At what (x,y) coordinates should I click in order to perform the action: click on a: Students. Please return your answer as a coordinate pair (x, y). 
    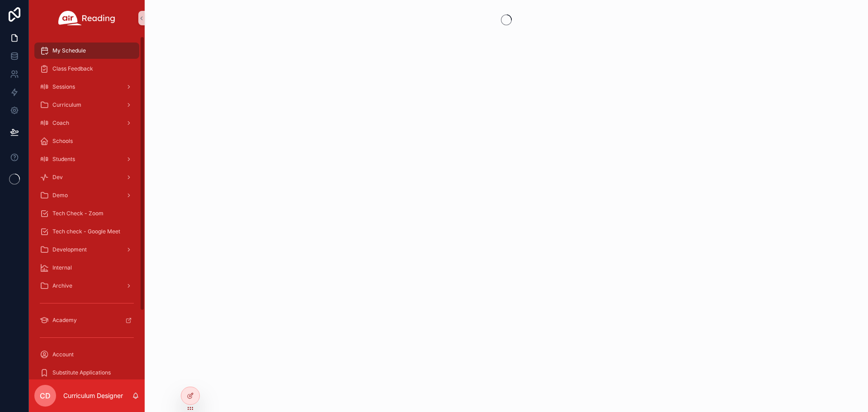
    Looking at the image, I should click on (86, 159).